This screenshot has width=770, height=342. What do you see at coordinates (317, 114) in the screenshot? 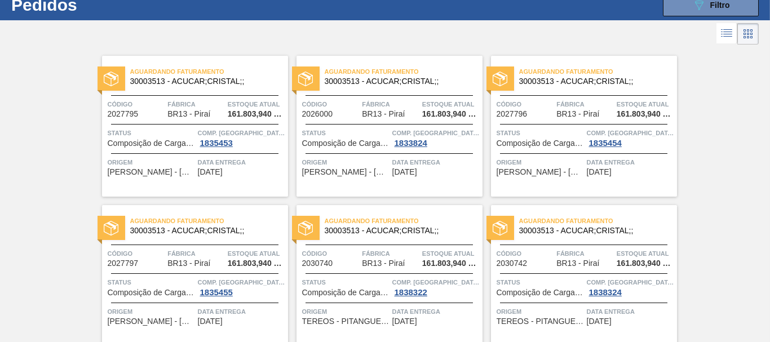
I see `span: 2026000` at bounding box center [317, 114].